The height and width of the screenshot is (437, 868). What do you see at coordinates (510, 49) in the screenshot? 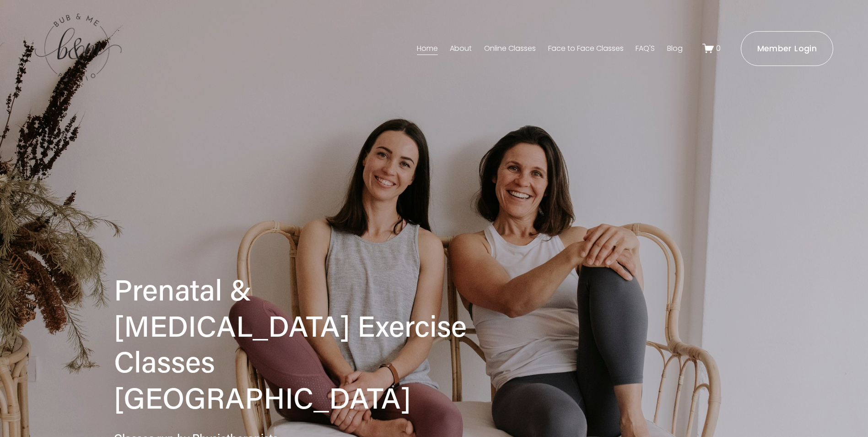
I see `a: Online Classes` at bounding box center [510, 49].